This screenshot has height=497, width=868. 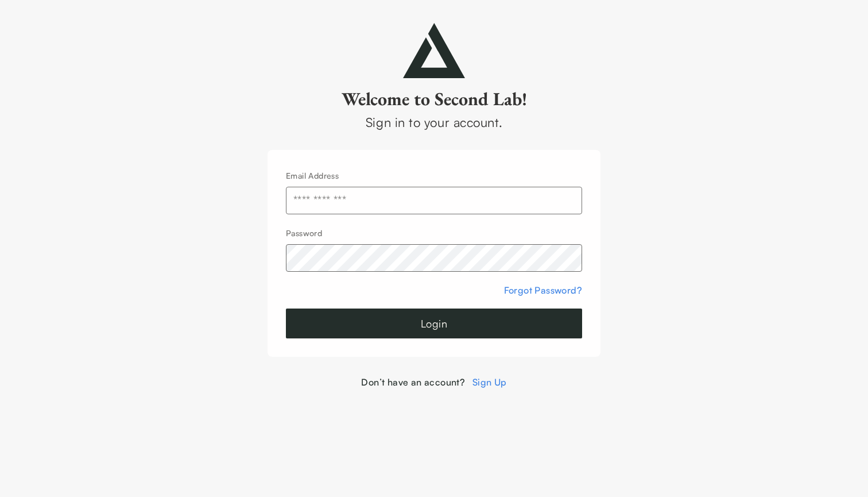 What do you see at coordinates (489, 382) in the screenshot?
I see `a: Sign Up` at bounding box center [489, 382].